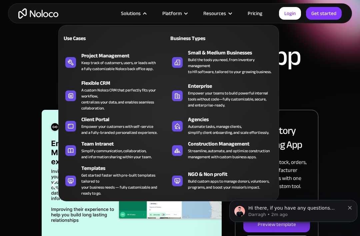 The image size is (360, 236). What do you see at coordinates (126, 144) in the screenshot?
I see `div: Team Intranet` at bounding box center [126, 144].